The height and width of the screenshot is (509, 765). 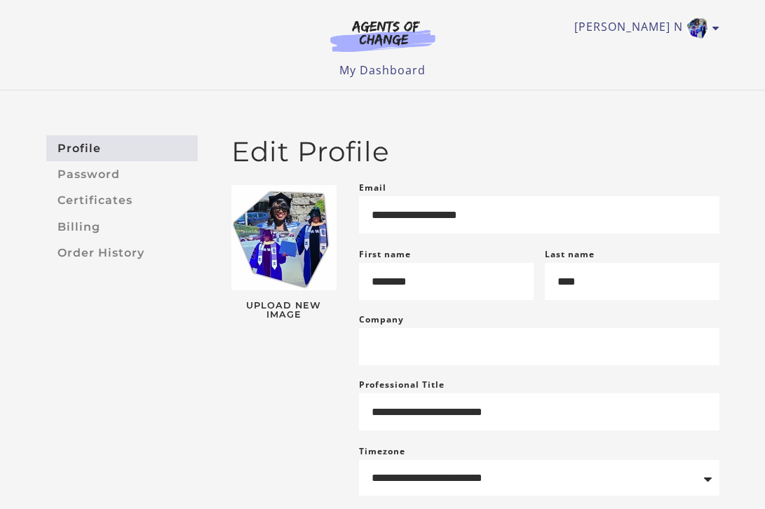 I want to click on span: Upload New Image, so click(x=284, y=311).